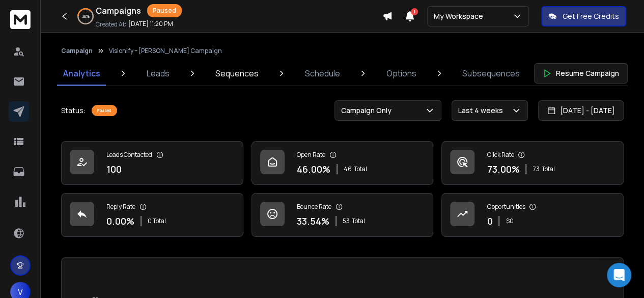 The height and width of the screenshot is (298, 644). What do you see at coordinates (322, 73) in the screenshot?
I see `a: Schedule` at bounding box center [322, 73].